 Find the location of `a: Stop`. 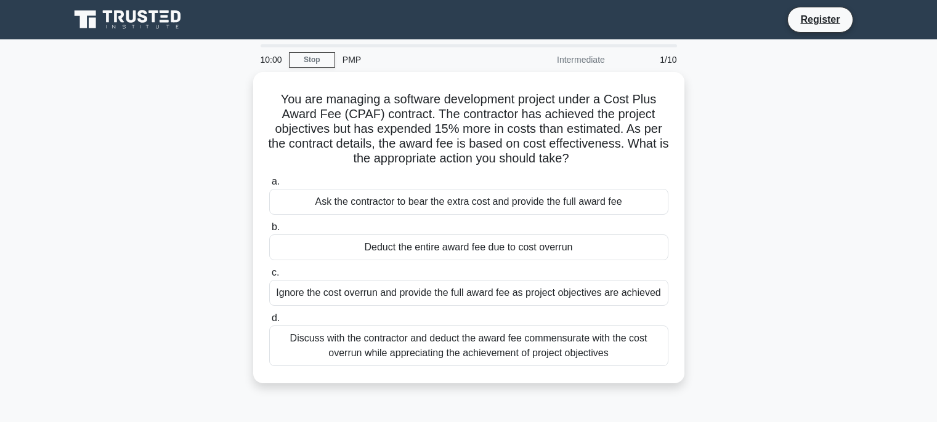

a: Stop is located at coordinates (312, 60).